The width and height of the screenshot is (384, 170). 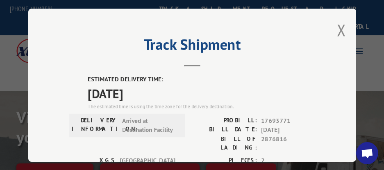 I want to click on span: 17693771, so click(x=288, y=120).